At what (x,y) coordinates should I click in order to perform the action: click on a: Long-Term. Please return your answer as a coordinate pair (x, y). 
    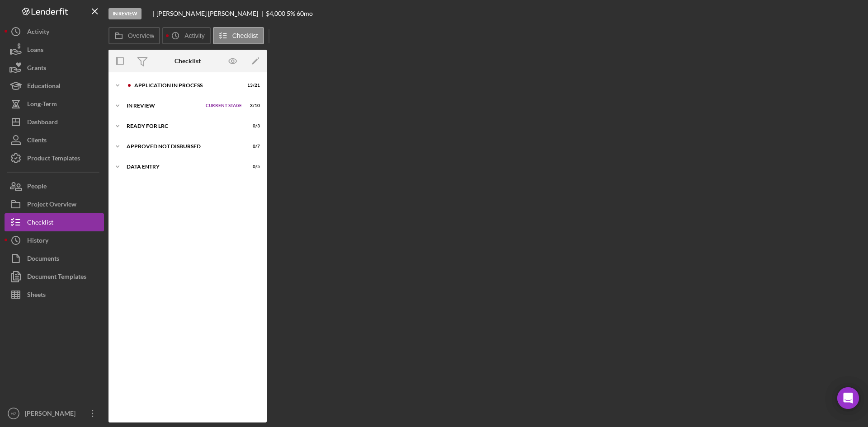
    Looking at the image, I should click on (54, 104).